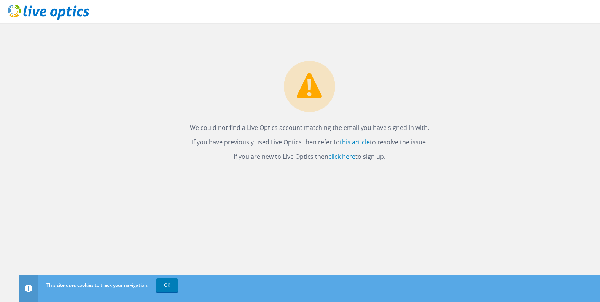  I want to click on p: We could not find a Live Optics account matching the email you have signed in with., so click(309, 128).